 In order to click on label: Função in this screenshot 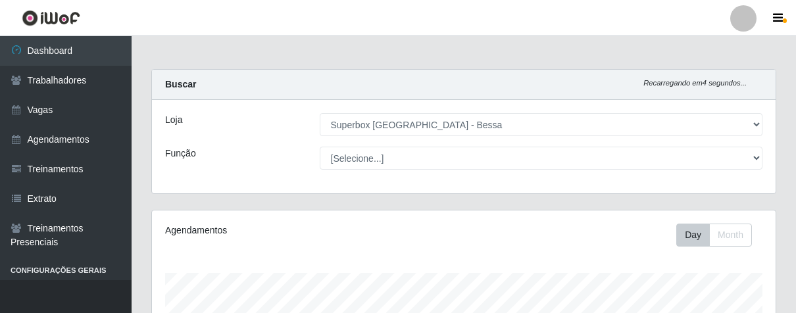, I will do `click(180, 153)`.